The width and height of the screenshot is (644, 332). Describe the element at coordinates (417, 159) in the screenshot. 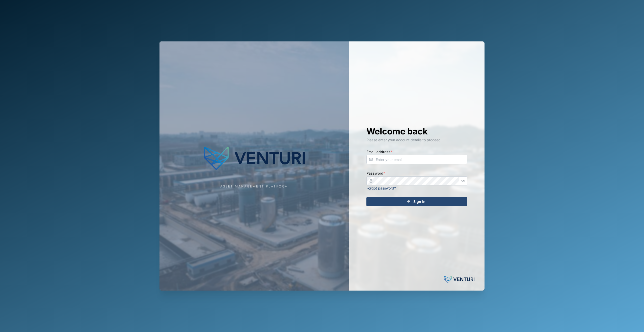

I see `input: Enter your email` at that location.